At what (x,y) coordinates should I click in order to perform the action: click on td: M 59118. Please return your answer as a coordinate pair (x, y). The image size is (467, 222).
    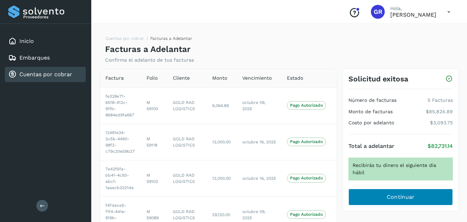
    Looking at the image, I should click on (154, 141).